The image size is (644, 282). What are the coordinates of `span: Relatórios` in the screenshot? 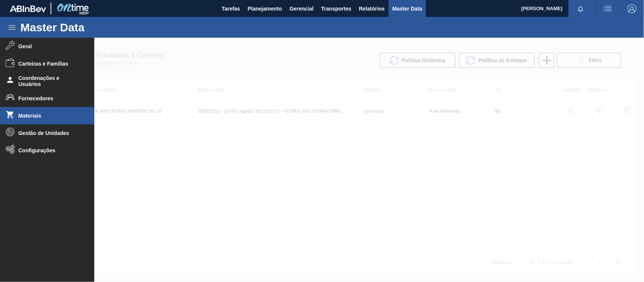 It's located at (372, 9).